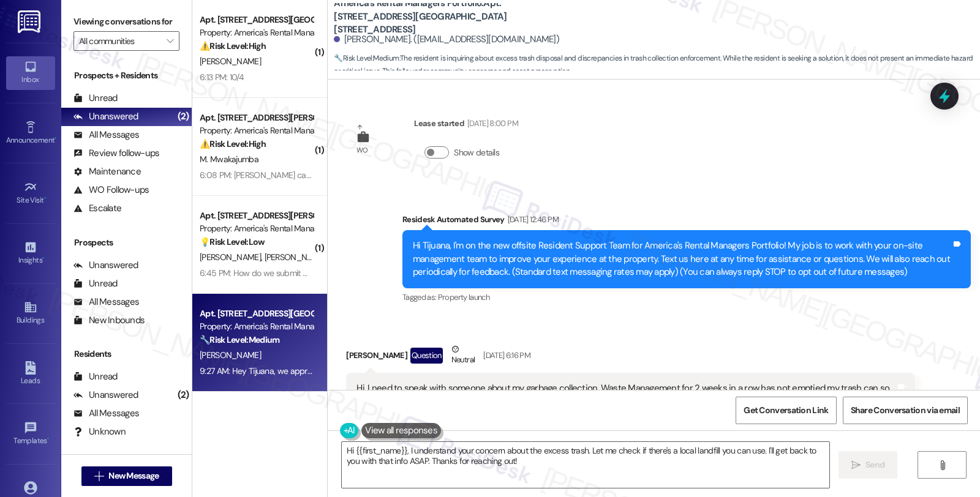 The height and width of the screenshot is (497, 980). I want to click on div: Unknown, so click(100, 432).